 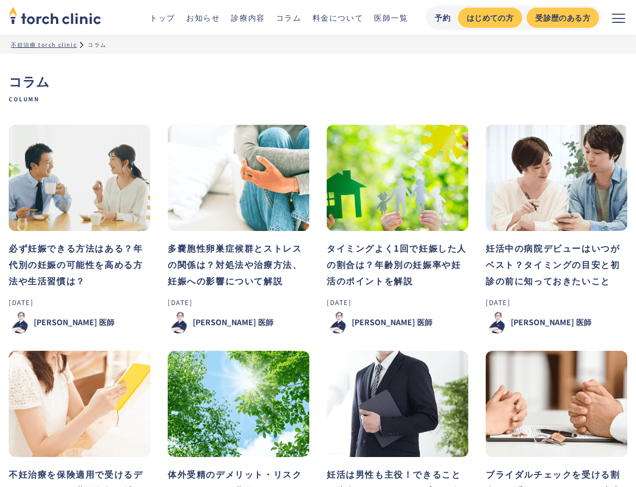 What do you see at coordinates (397, 264) in the screenshot?
I see `h3: タイミングよく1回で妊娠した人の割合は？年齢別の妊娠率や妊活のポイントを解説` at bounding box center [397, 264].